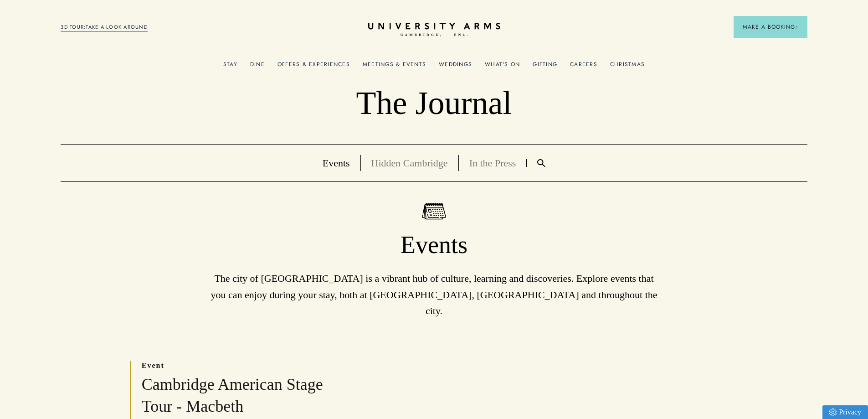 The image size is (868, 419). Describe the element at coordinates (493, 163) in the screenshot. I see `a: In the Press` at that location.